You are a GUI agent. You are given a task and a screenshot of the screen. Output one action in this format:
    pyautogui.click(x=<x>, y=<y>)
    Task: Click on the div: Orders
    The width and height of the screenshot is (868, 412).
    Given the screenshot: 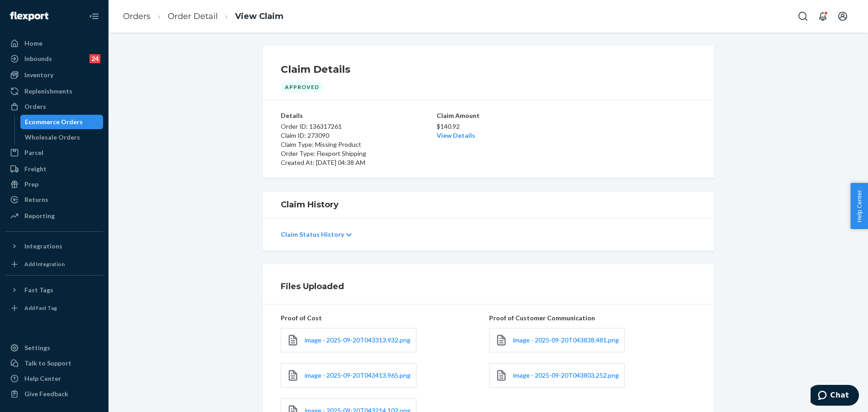 What is the action you would take?
    pyautogui.click(x=35, y=107)
    